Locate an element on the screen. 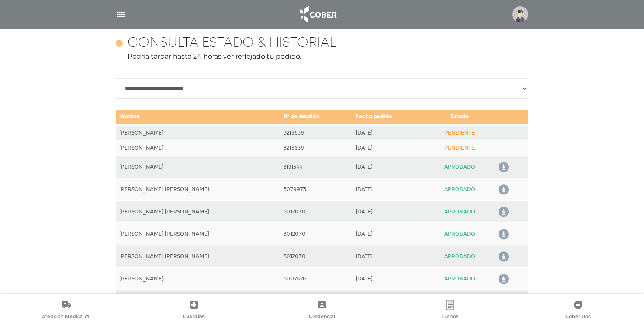 This screenshot has height=323, width=644. img: Cober_menu-lines-white.svg is located at coordinates (120, 14).